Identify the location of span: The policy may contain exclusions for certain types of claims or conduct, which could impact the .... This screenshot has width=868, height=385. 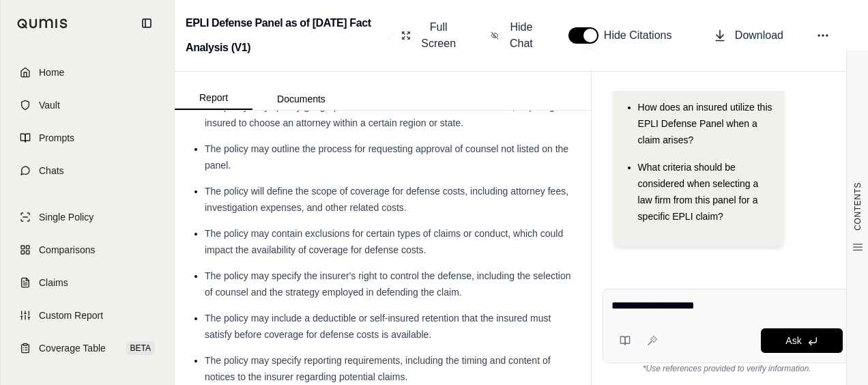
(383, 241).